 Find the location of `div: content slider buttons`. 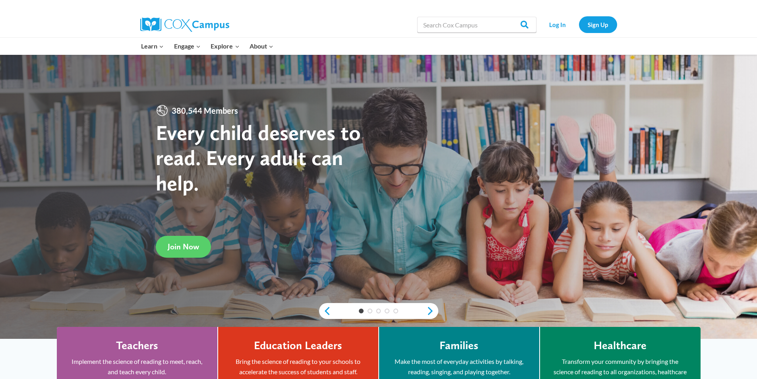

div: content slider buttons is located at coordinates (379, 311).